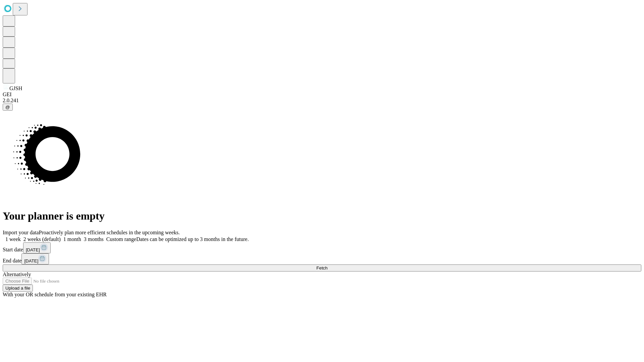 Image resolution: width=644 pixels, height=362 pixels. What do you see at coordinates (16, 89) in the screenshot?
I see `span: GJSH` at bounding box center [16, 89].